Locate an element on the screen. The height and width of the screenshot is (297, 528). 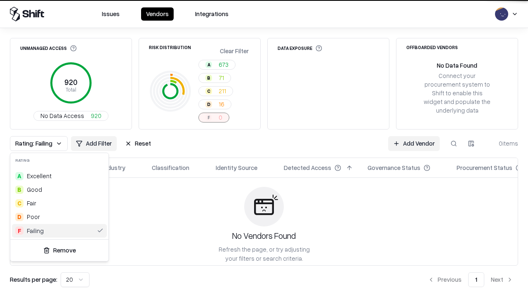
span: Fair is located at coordinates (31, 203).